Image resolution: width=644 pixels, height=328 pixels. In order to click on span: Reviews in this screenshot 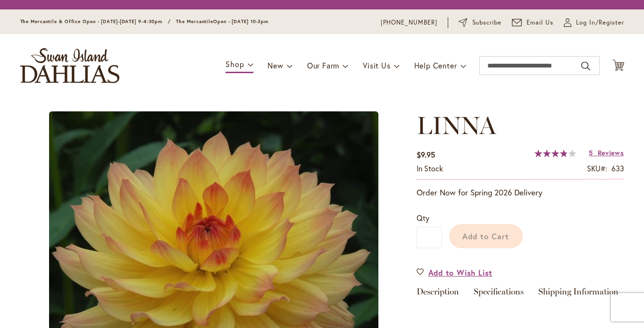, I will do `click(611, 153)`.